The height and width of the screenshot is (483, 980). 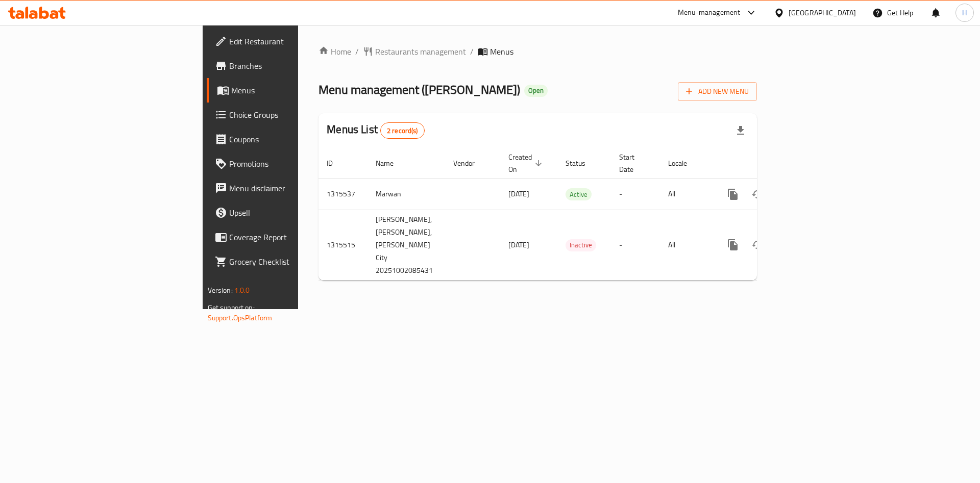 What do you see at coordinates (421, 52) in the screenshot?
I see `span: Restaurants management` at bounding box center [421, 52].